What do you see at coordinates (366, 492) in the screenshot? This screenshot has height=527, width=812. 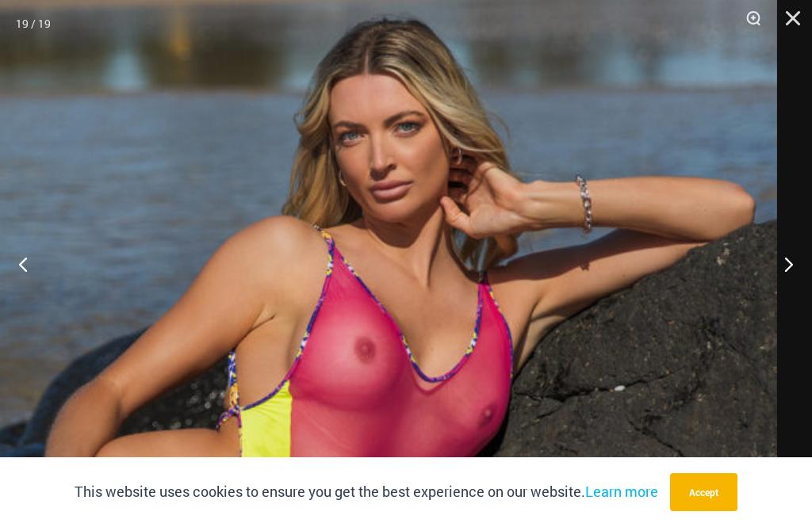 I see `p: This website uses cookies to ensure you get the best experience on our website.` at bounding box center [366, 492].